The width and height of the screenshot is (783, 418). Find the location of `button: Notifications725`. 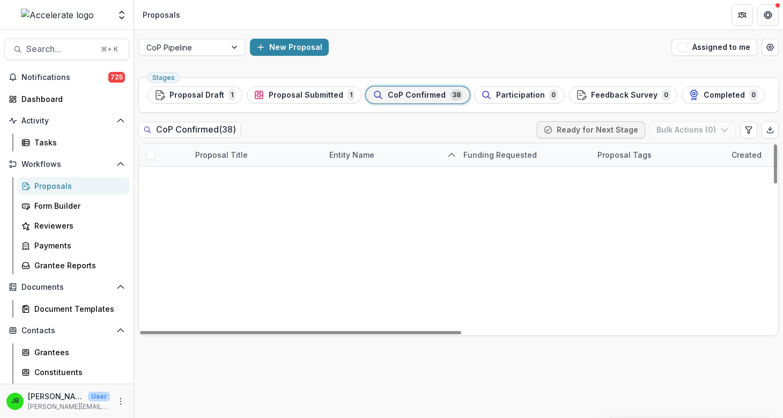

button: Notifications725 is located at coordinates (67, 77).